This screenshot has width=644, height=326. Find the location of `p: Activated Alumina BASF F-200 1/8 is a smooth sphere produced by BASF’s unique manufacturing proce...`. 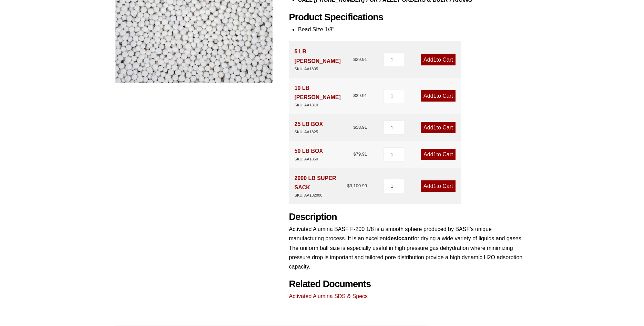

p: Activated Alumina BASF F-200 1/8 is a smooth sphere produced by BASF’s unique manufacturing proce... is located at coordinates (409, 248).